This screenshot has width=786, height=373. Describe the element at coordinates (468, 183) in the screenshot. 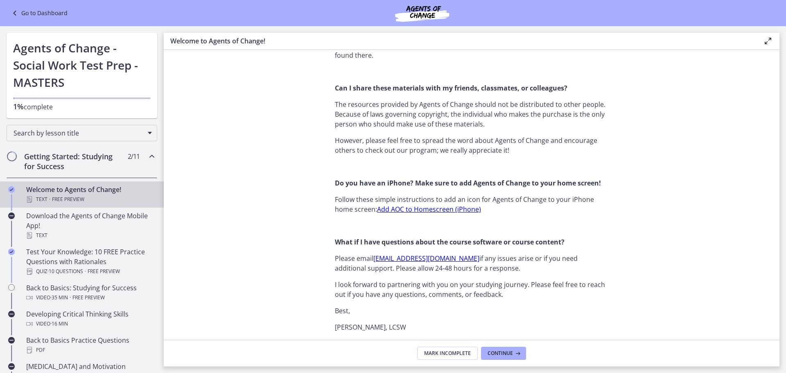

I see `strong: Do you have an iPhone? Make sure to add Agents of Change to your home screen!` at that location.